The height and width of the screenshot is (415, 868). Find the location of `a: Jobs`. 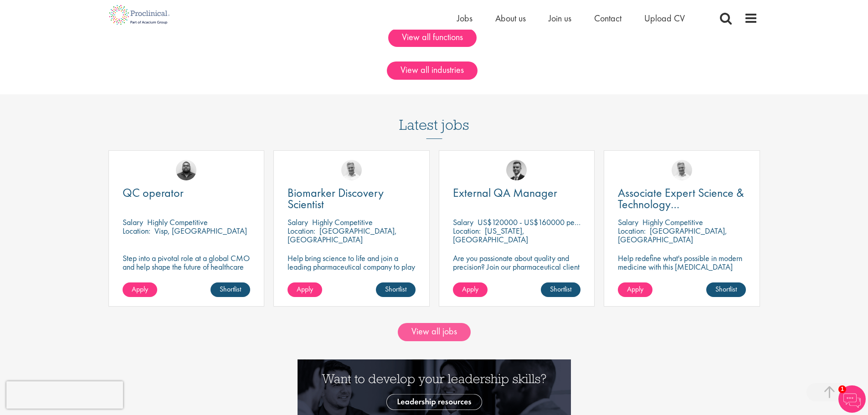

a: Jobs is located at coordinates (465, 18).